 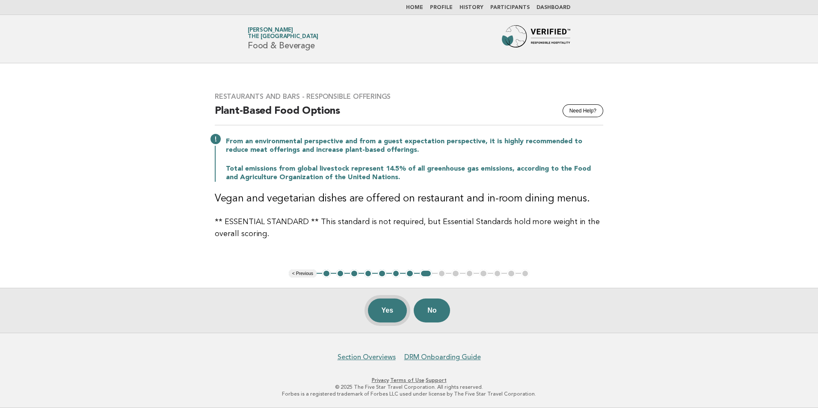 What do you see at coordinates (409, 97) in the screenshot?
I see `h3: Restaurants and Bars - Responsible Offerings` at bounding box center [409, 97].